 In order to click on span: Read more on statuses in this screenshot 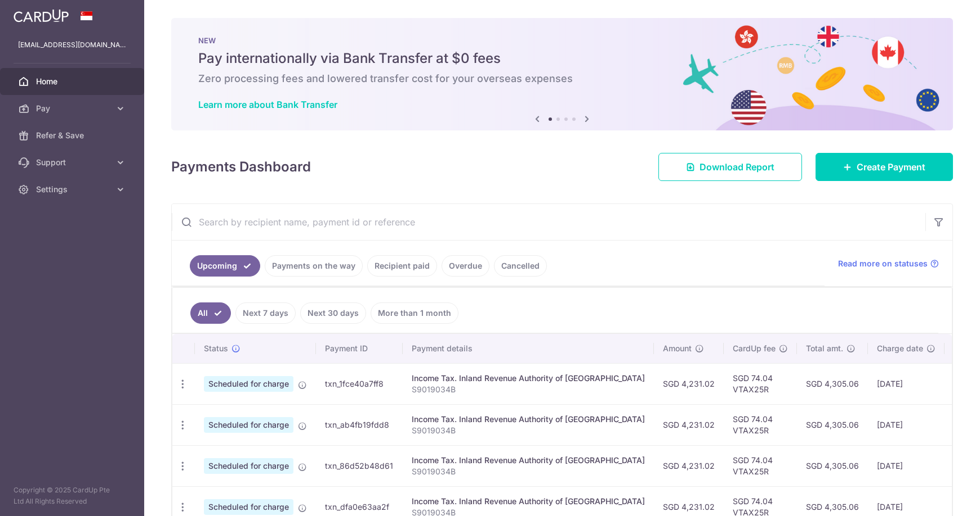, I will do `click(882, 263)`.